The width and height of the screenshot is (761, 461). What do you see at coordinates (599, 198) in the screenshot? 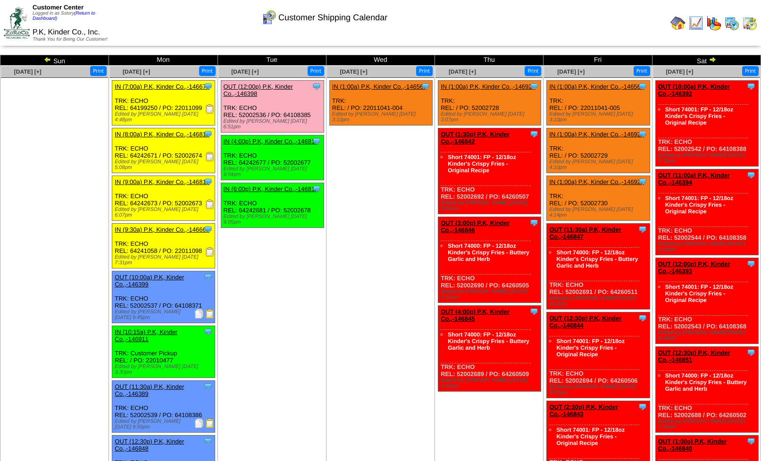
I see `div: TRK: REL: / PO: 52002730` at bounding box center [599, 198].